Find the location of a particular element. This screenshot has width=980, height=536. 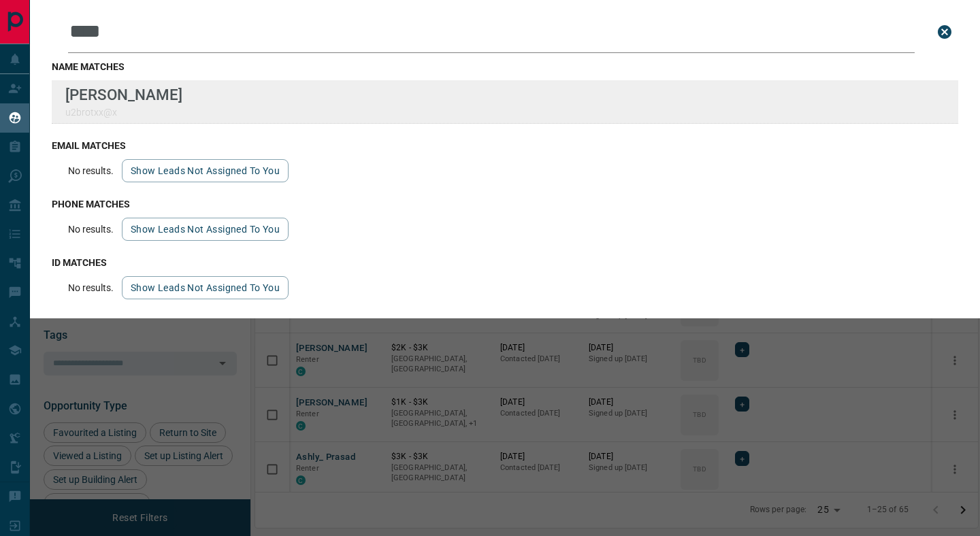

h3: phone matches is located at coordinates (505, 204).